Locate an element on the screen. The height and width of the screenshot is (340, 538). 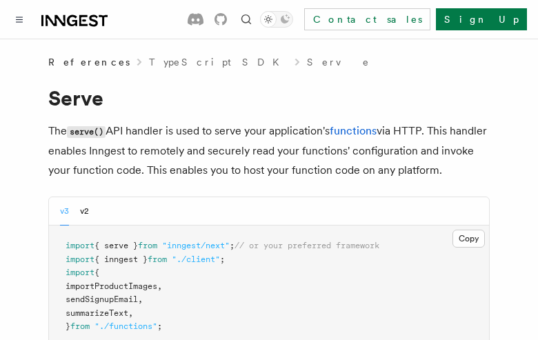
span: summarizeText is located at coordinates (97, 313).